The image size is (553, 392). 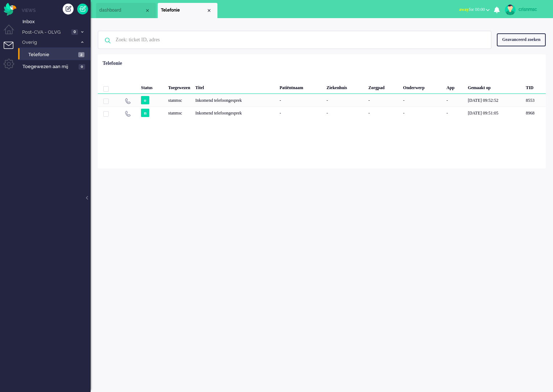 I want to click on span: Overig, so click(x=49, y=42).